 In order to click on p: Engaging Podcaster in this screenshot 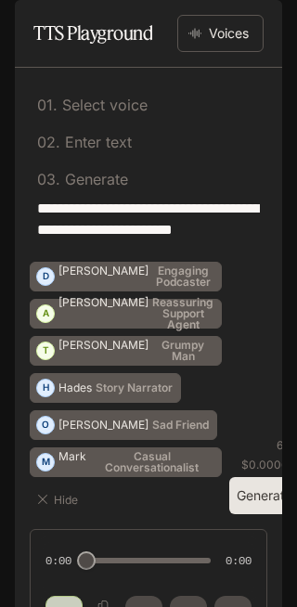, I will do `click(183, 276)`.